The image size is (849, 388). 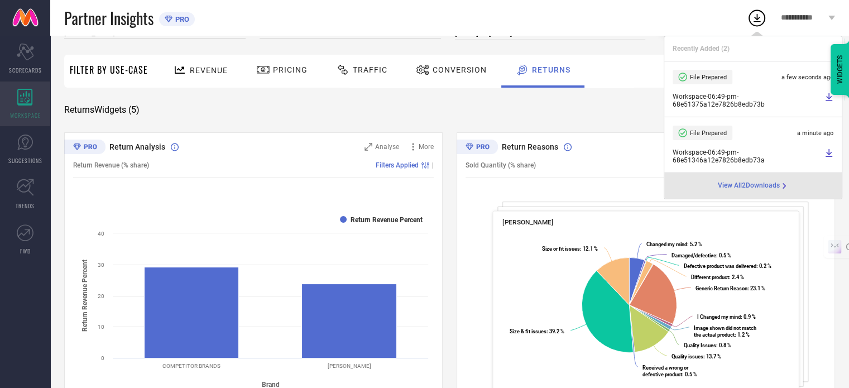 What do you see at coordinates (570, 248) in the screenshot?
I see `text: : 12.1 %` at bounding box center [570, 248].